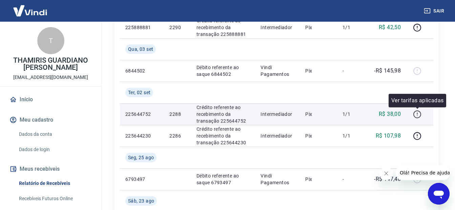  Describe the element at coordinates (30, 7) in the screenshot. I see `span: Olá! Precisa de ajuda?` at that location.